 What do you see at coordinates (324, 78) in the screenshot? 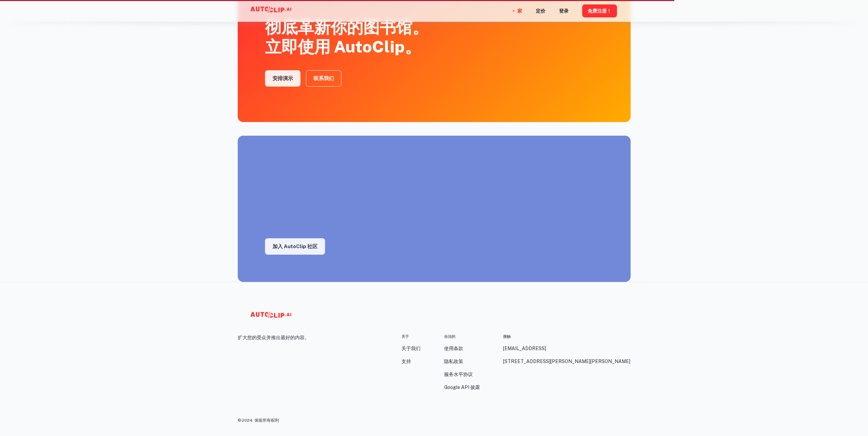
I see `font: 联系我们` at bounding box center [324, 78].